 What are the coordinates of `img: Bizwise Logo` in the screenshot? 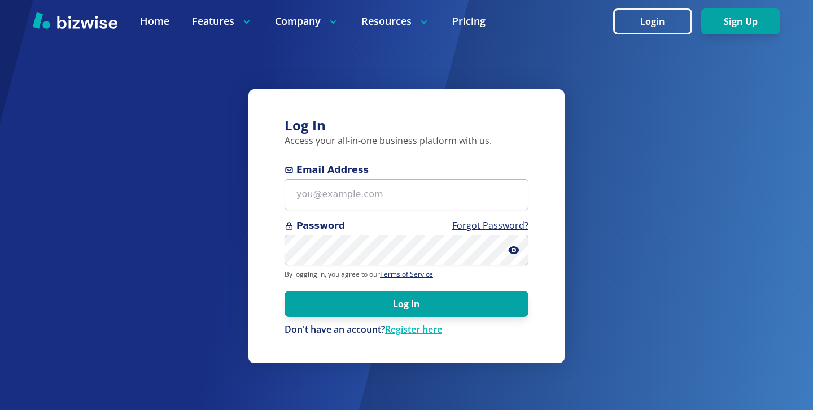 It's located at (75, 20).